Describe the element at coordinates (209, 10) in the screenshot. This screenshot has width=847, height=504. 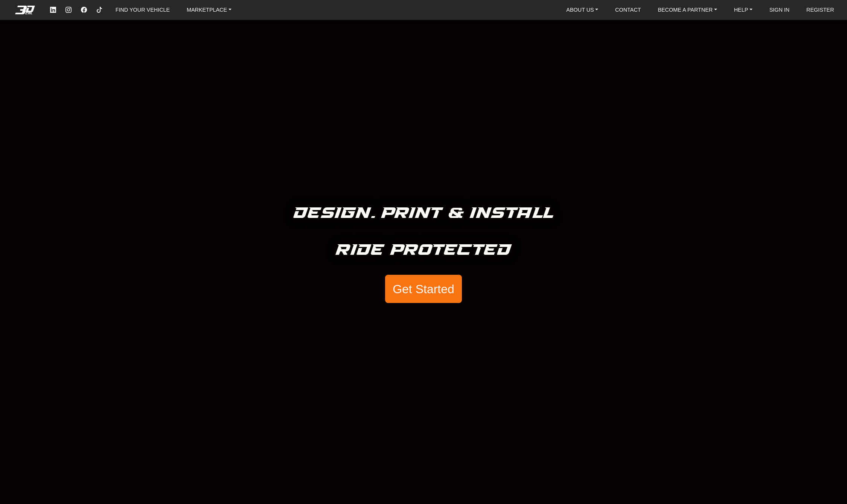
I see `a: MARKETPLACE` at that location.